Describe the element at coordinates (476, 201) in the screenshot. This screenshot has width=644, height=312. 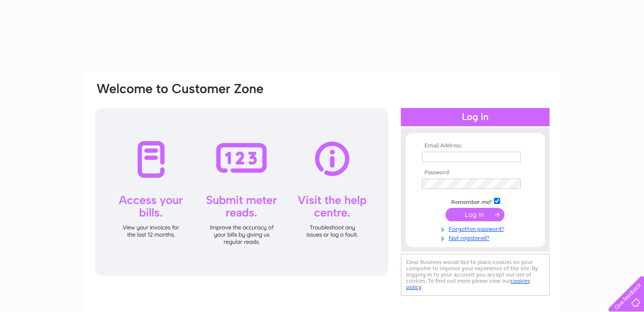
I see `td: Remember me?` at that location.